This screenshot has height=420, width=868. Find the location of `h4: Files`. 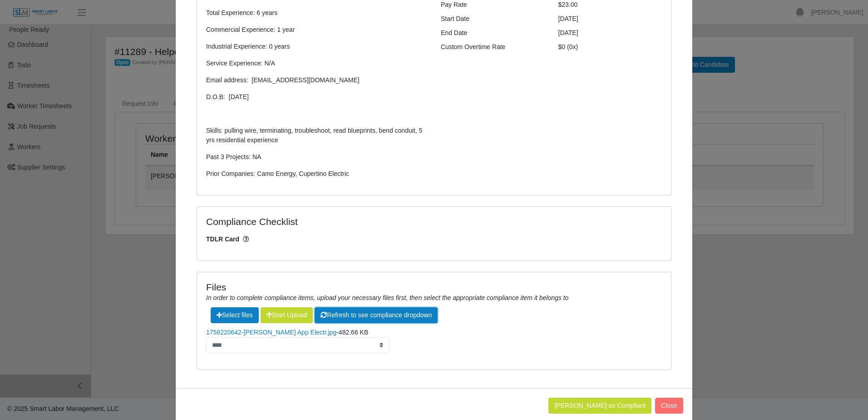

h4: Files is located at coordinates (434, 286).